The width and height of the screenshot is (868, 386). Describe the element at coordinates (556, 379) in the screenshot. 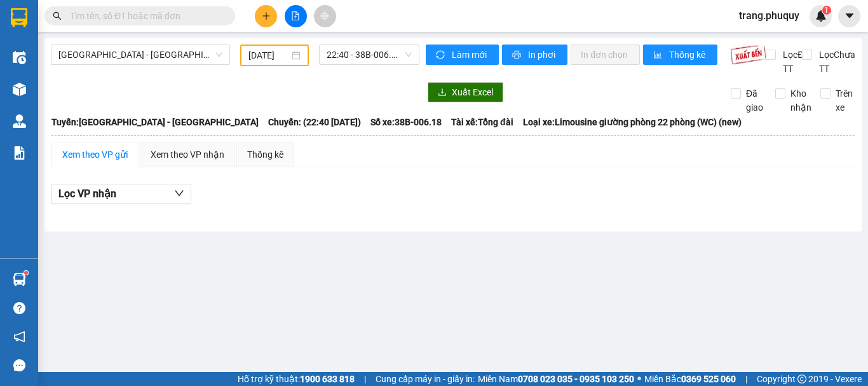

I see `span: Miền Nam` at that location.